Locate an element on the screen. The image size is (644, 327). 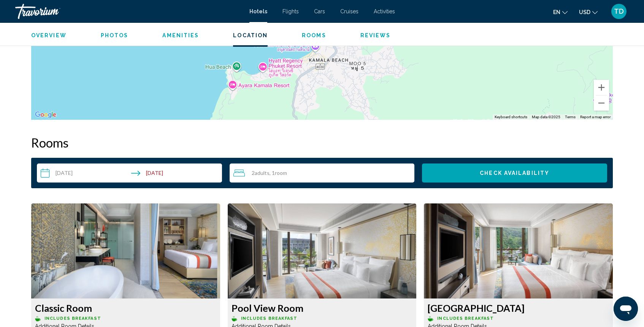
span: TD is located at coordinates (619, 11).